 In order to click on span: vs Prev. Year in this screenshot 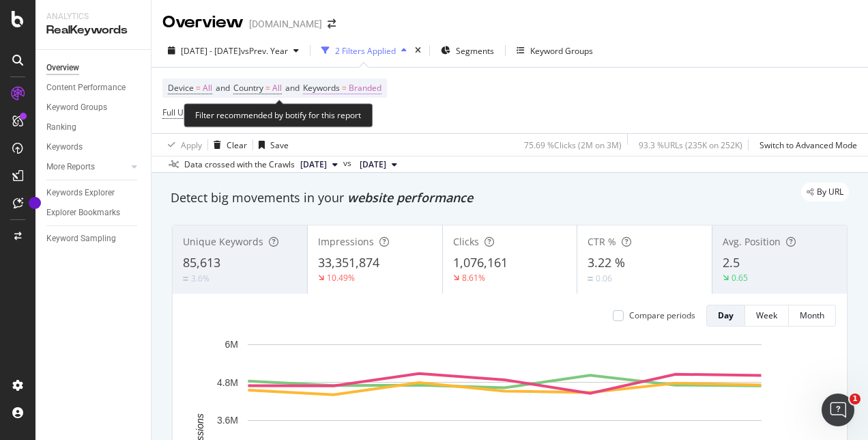, I will do `click(264, 50)`.